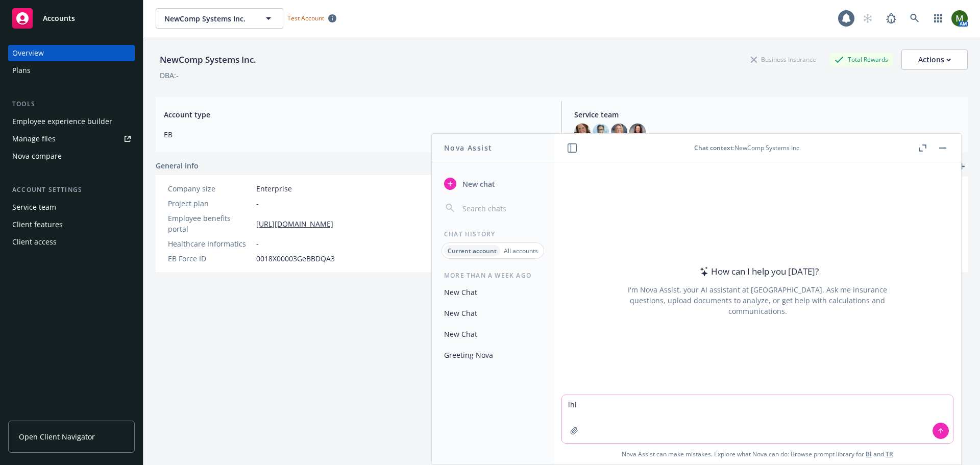 Image resolution: width=980 pixels, height=465 pixels. What do you see at coordinates (889, 454) in the screenshot?
I see `a: TR` at bounding box center [889, 454].